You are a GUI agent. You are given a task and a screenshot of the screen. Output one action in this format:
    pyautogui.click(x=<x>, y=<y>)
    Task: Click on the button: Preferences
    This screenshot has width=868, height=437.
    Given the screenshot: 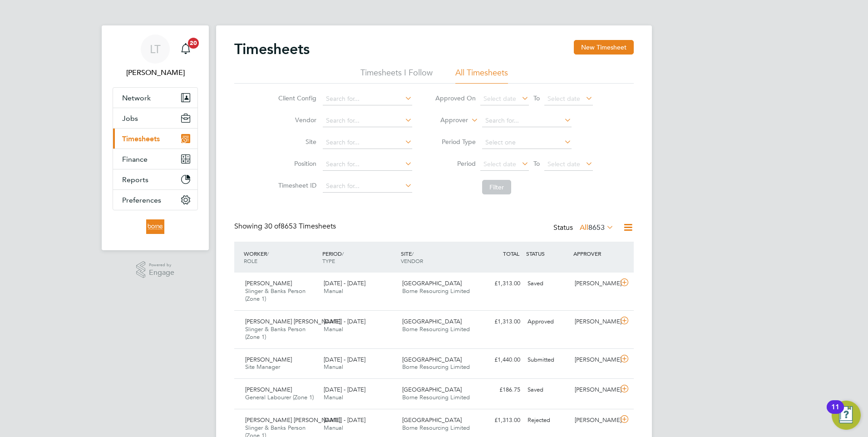 What is the action you would take?
    pyautogui.click(x=155, y=200)
    